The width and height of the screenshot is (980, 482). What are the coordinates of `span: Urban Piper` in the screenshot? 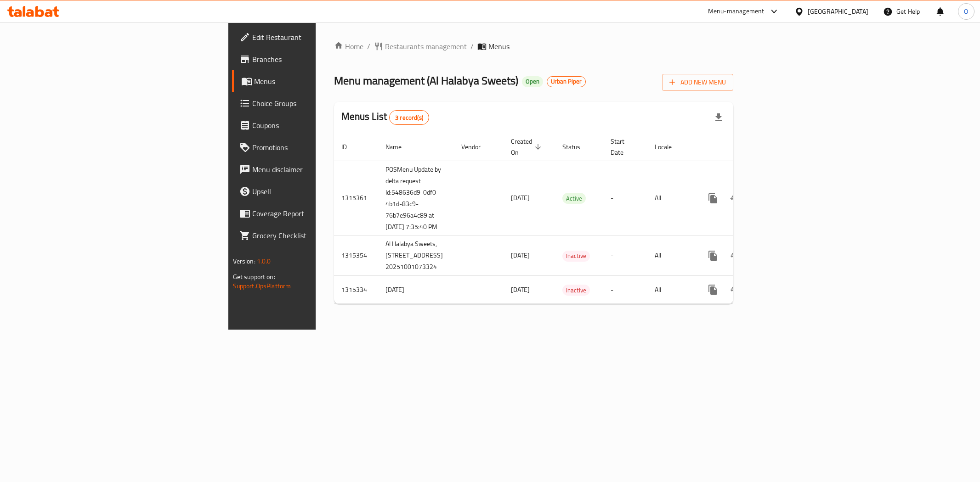 It's located at (566, 81).